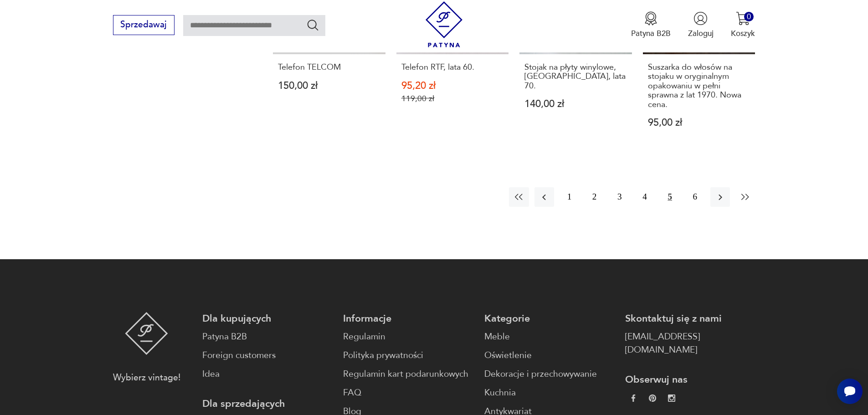 Image resolution: width=868 pixels, height=415 pixels. What do you see at coordinates (408, 337) in the screenshot?
I see `a: Regulamin` at bounding box center [408, 337].